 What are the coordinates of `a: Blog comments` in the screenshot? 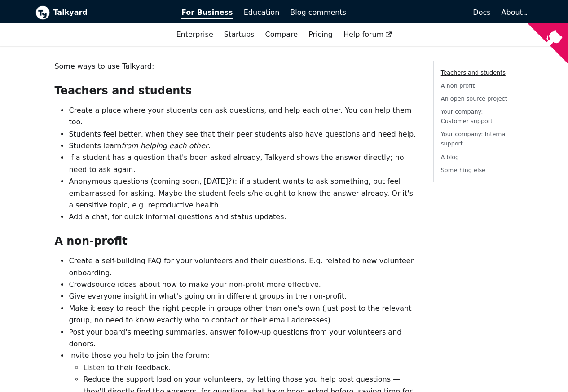 It's located at (318, 13).